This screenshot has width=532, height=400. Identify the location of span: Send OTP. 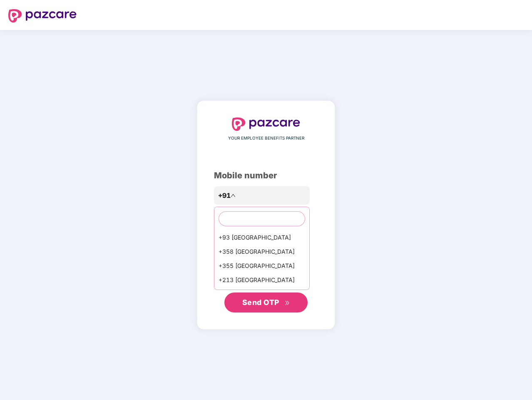
(261, 302).